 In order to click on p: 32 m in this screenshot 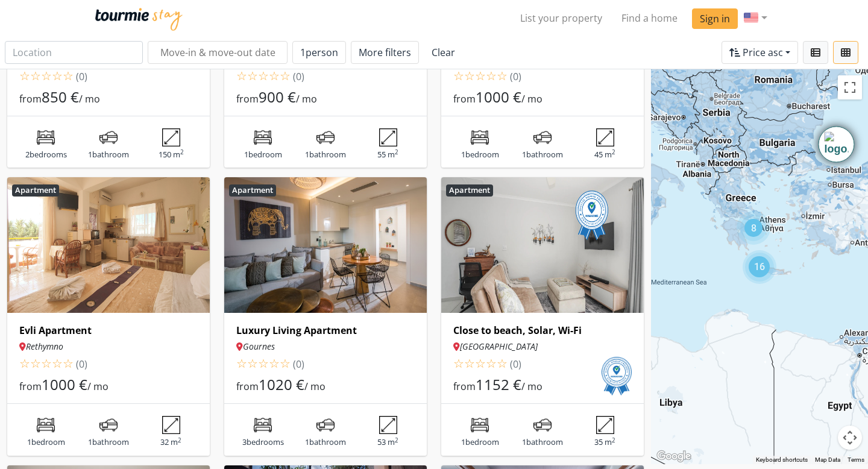, I will do `click(171, 443)`.